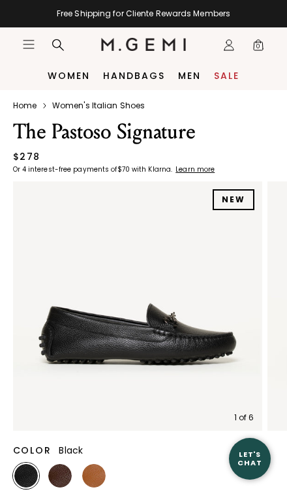 This screenshot has height=496, width=287. What do you see at coordinates (26, 476) in the screenshot?
I see `img: Black` at bounding box center [26, 476].